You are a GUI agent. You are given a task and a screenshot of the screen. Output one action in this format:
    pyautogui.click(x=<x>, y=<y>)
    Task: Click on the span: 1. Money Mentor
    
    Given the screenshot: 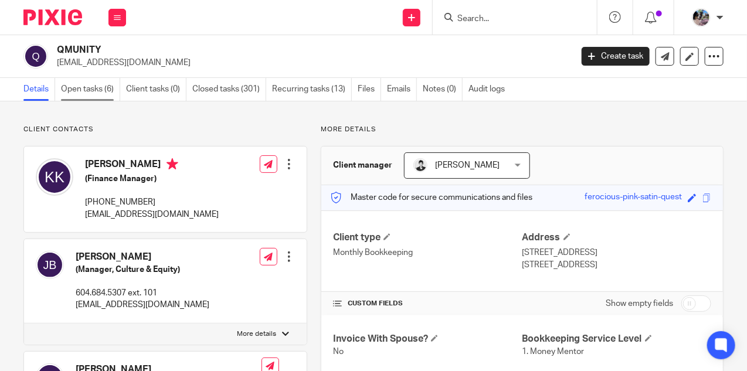 What is the action you would take?
    pyautogui.click(x=554, y=352)
    